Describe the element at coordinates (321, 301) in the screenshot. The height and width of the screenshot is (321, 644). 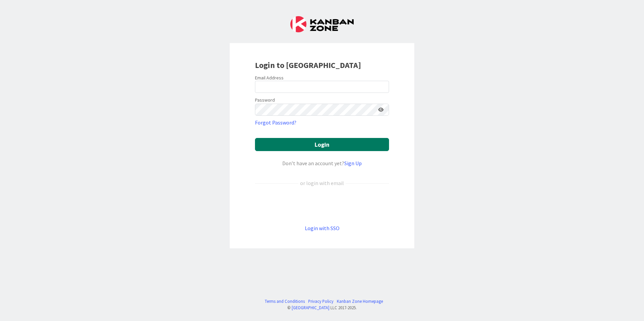
I see `a: Privacy Policy` at that location.